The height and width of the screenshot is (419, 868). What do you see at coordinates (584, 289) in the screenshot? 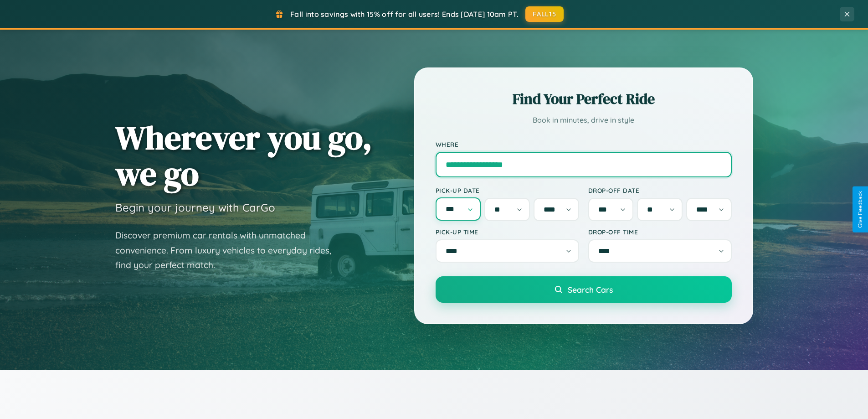
I see `button: Search Cars` at bounding box center [584, 289].